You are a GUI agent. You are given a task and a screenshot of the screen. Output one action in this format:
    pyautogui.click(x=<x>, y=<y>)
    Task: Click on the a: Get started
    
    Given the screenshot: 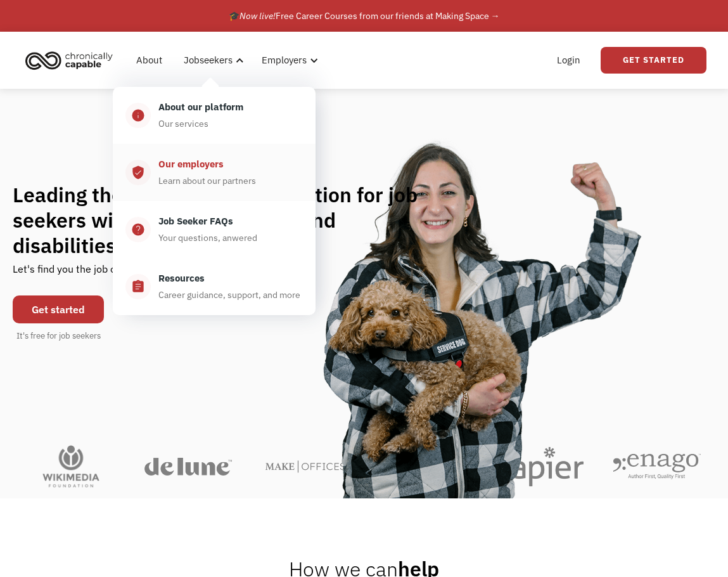 What is the action you would take?
    pyautogui.click(x=58, y=309)
    